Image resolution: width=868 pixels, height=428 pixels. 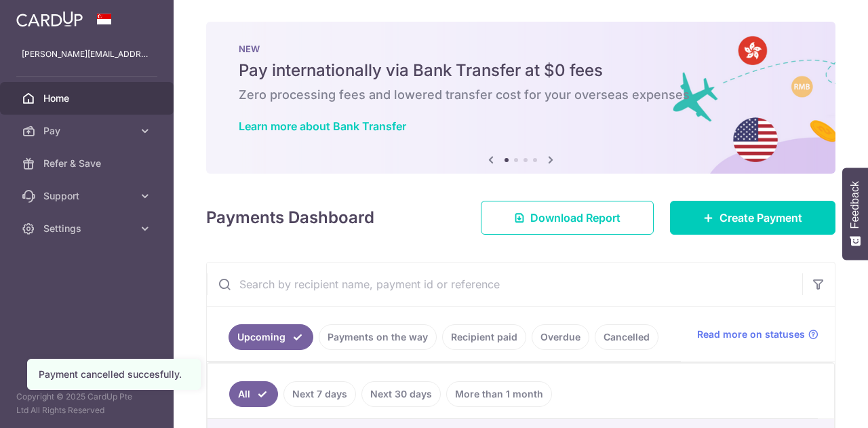 What do you see at coordinates (254, 394) in the screenshot?
I see `a: All` at bounding box center [254, 394].